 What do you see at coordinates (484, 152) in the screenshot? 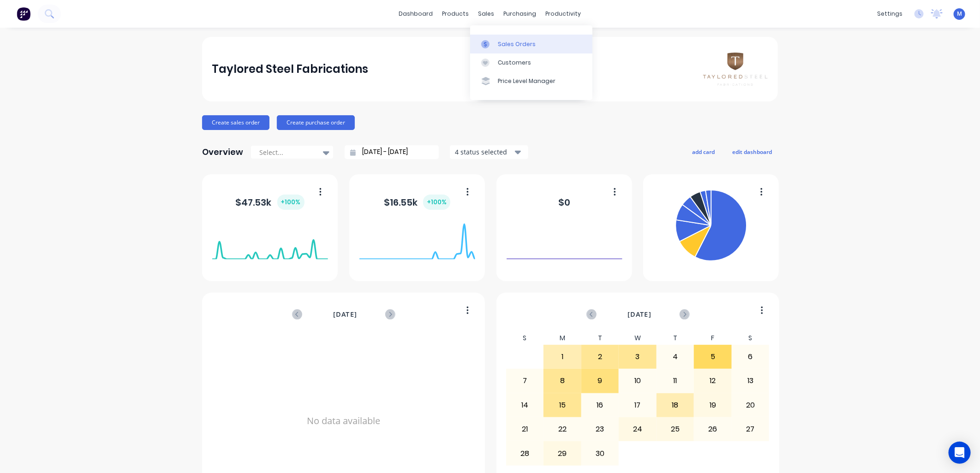
I see `div: 4 status selected` at bounding box center [484, 152].